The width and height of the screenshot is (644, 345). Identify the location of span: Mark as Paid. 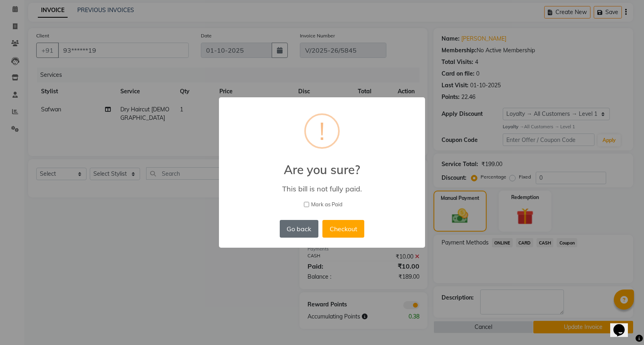
(327, 205).